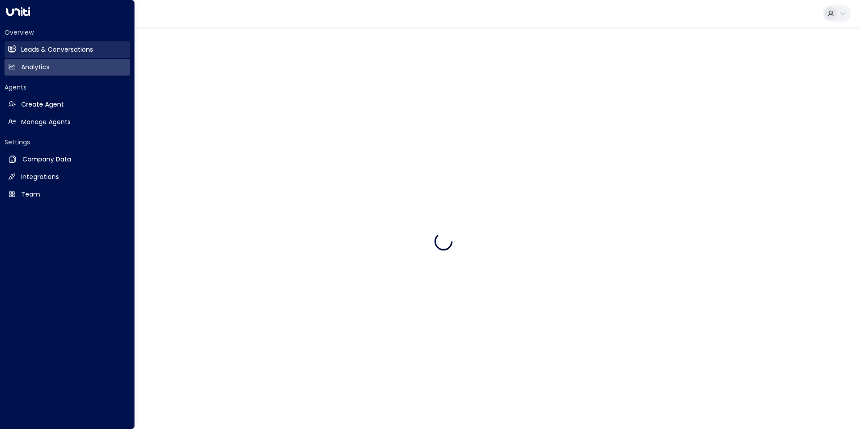 The width and height of the screenshot is (860, 429). What do you see at coordinates (35, 67) in the screenshot?
I see `h2: Analytics` at bounding box center [35, 67].